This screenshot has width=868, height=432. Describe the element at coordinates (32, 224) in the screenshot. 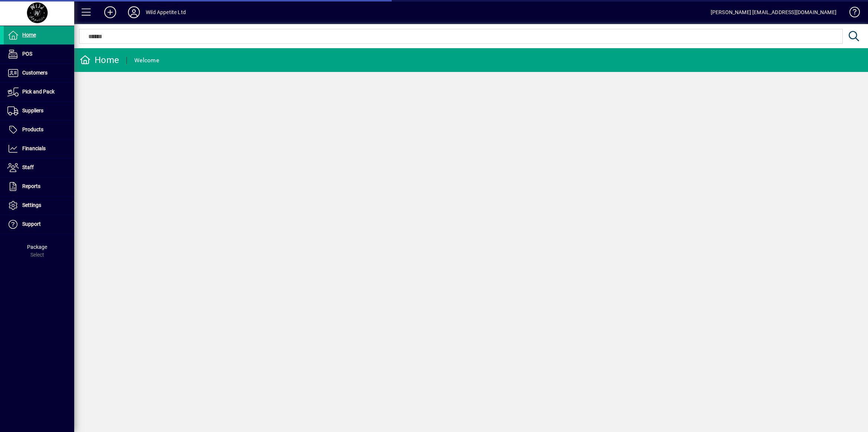

I see `span: Support` at that location.